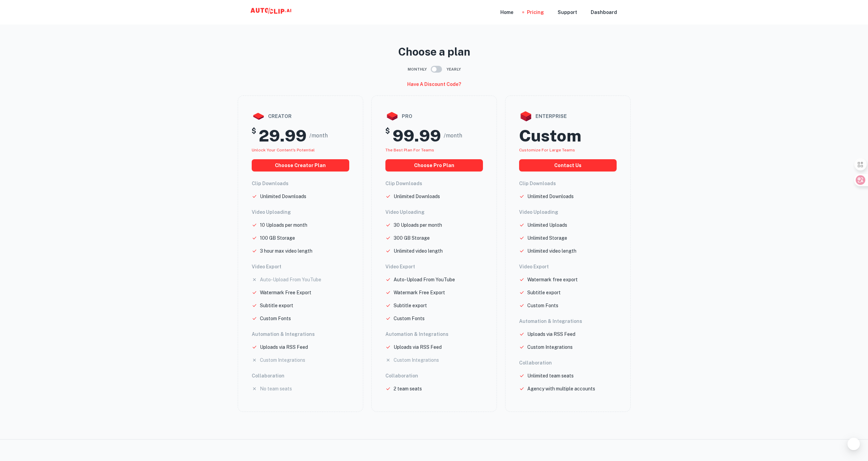  I want to click on span: Monthly, so click(417, 69).